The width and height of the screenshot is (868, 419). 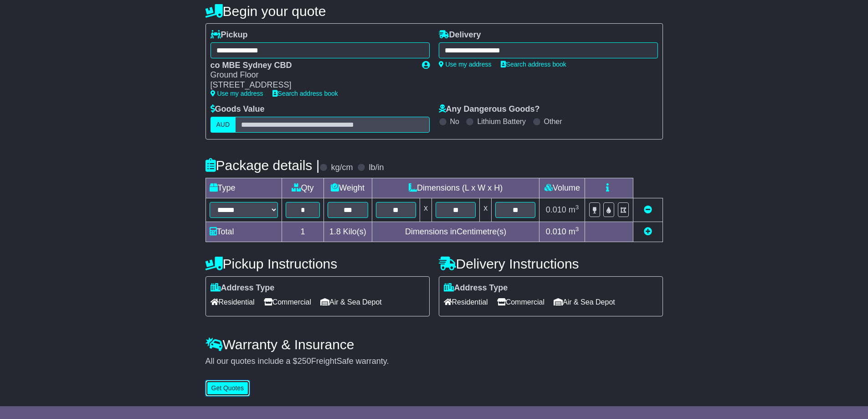 I want to click on td: Volume, so click(x=562, y=188).